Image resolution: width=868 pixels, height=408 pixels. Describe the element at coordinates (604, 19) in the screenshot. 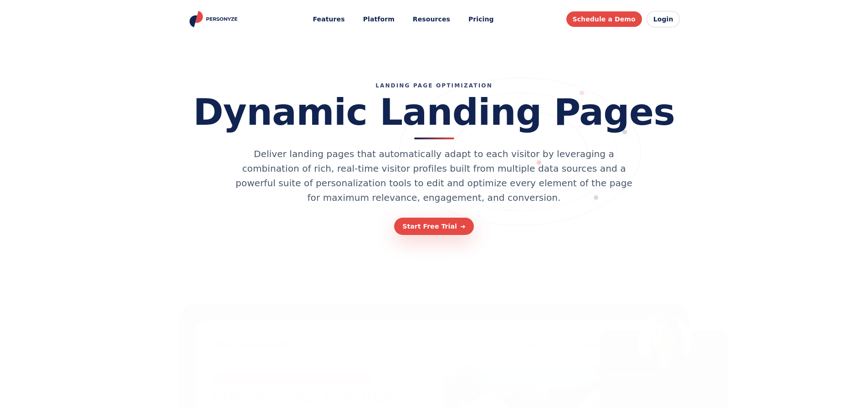

I see `a: Schedule a Demo` at that location.